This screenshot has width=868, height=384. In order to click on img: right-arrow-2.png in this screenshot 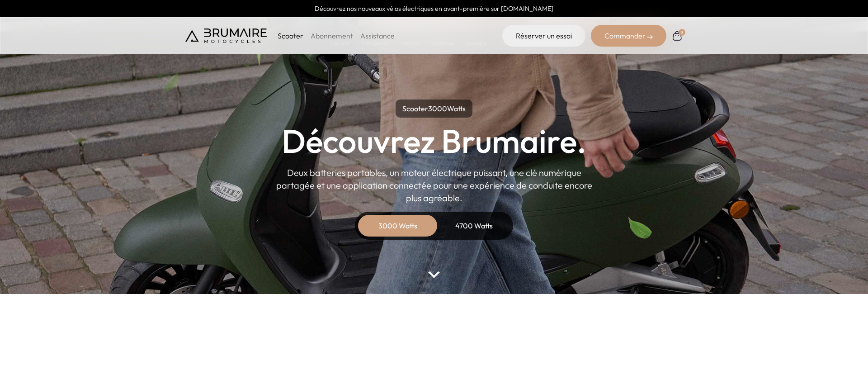, I will do `click(650, 37)`.